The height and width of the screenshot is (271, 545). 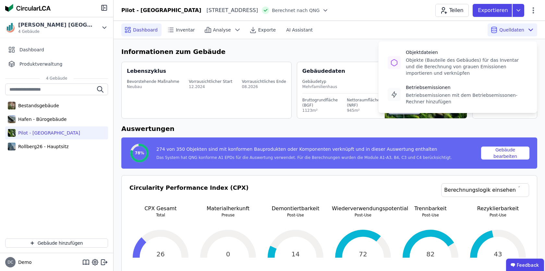 What do you see at coordinates (498, 208) in the screenshot?
I see `p: Rezyklierbarkeit` at bounding box center [498, 208].